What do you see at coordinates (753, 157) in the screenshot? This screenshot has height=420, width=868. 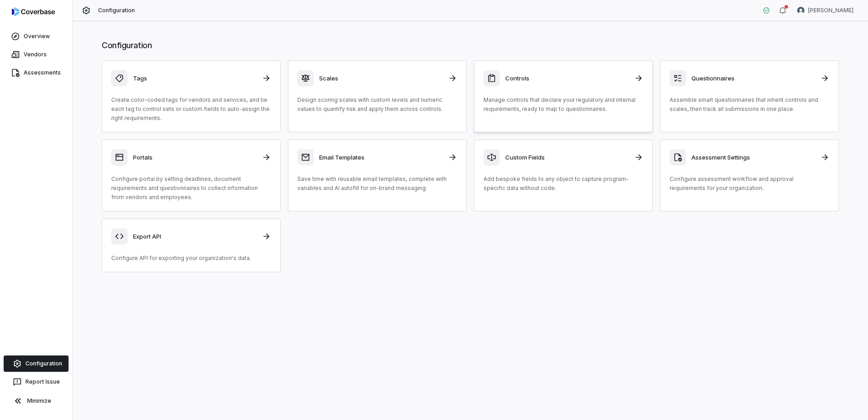 I see `h3: Assessment Settings` at bounding box center [753, 157].